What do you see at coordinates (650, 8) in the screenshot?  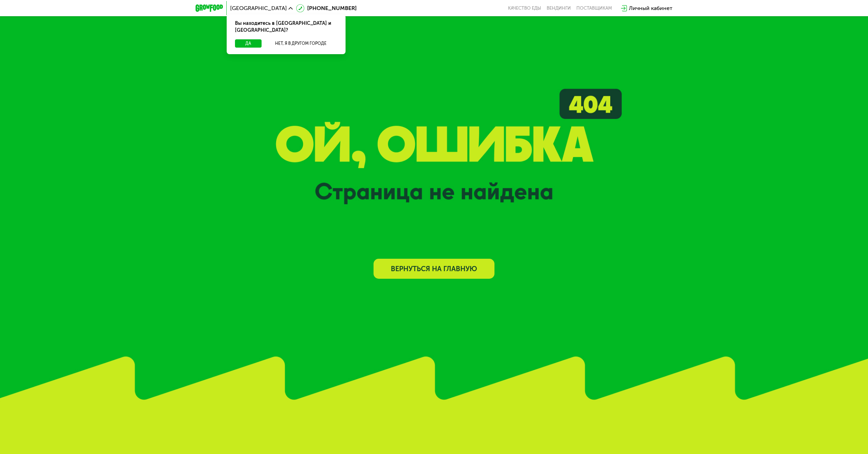 I see `div: Личный кабинет` at bounding box center [650, 8].